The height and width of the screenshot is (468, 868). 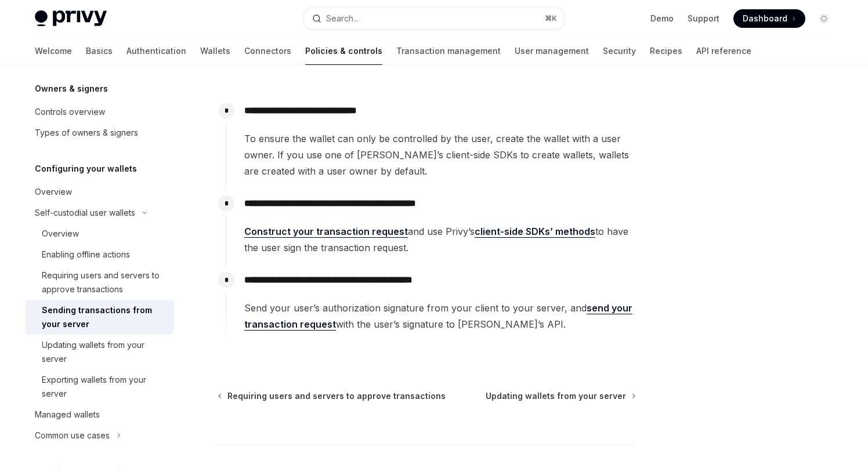 What do you see at coordinates (105, 282) in the screenshot?
I see `div: Requiring users and servers to approve transactions` at bounding box center [105, 282].